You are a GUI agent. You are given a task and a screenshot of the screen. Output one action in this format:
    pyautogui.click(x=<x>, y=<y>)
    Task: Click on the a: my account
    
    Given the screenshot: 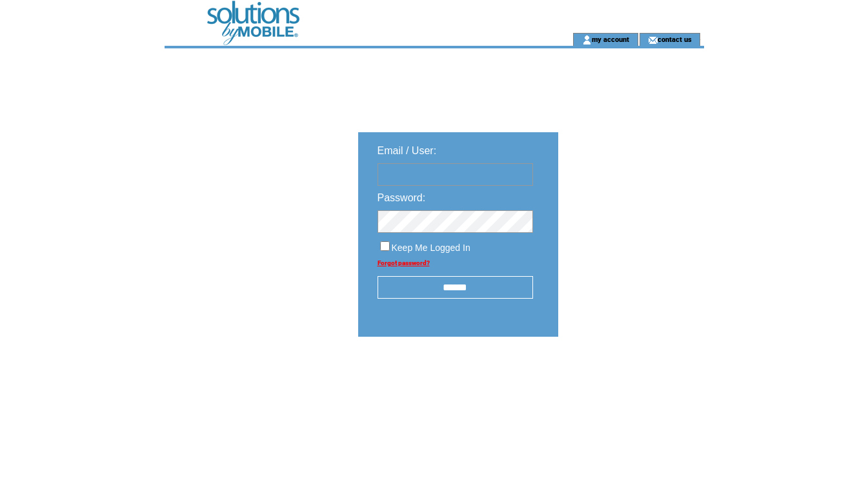 What is the action you would take?
    pyautogui.click(x=610, y=39)
    